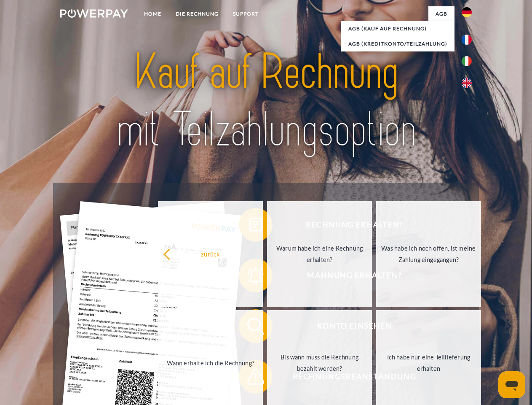 The image size is (532, 405). Describe the element at coordinates (466, 40) in the screenshot. I see `img: fr` at that location.